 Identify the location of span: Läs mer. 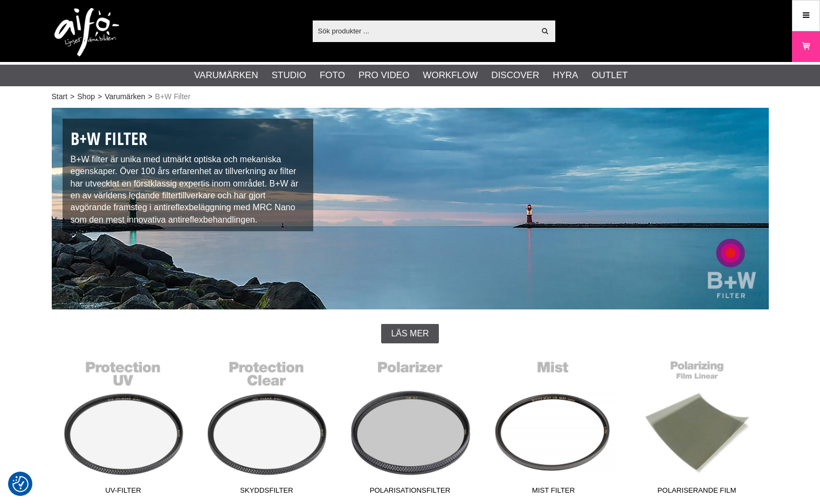
(410, 334).